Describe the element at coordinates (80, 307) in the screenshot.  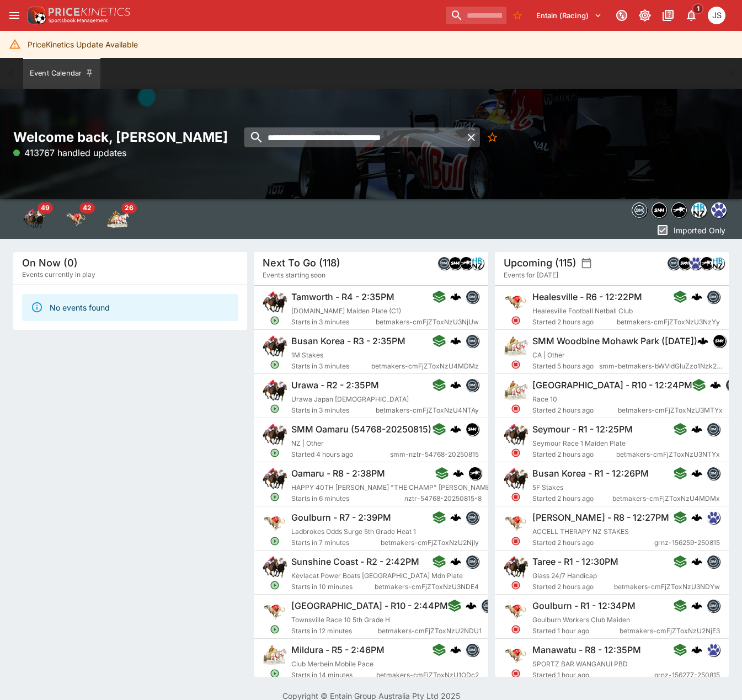
I see `div: No events found` at that location.